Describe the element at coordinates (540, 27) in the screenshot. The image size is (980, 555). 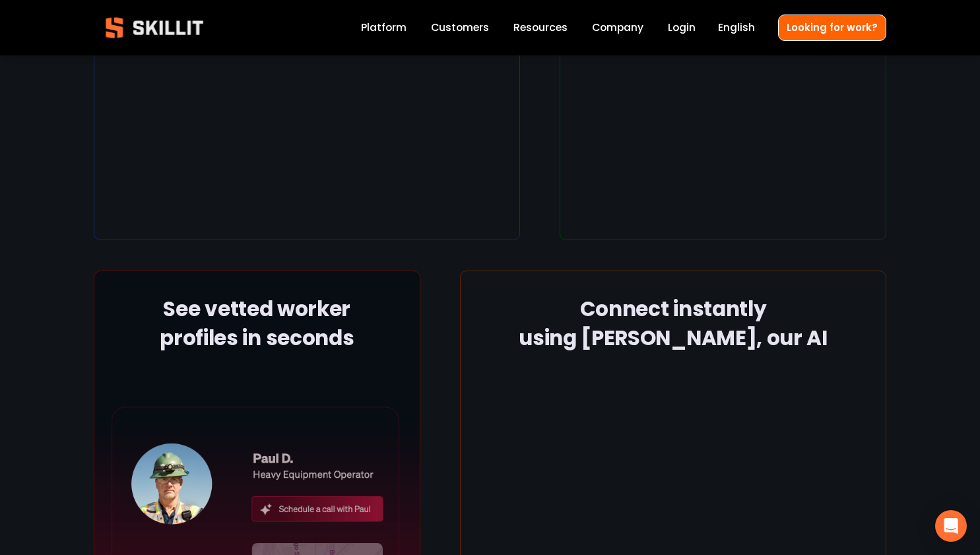
I see `span: Resources` at that location.